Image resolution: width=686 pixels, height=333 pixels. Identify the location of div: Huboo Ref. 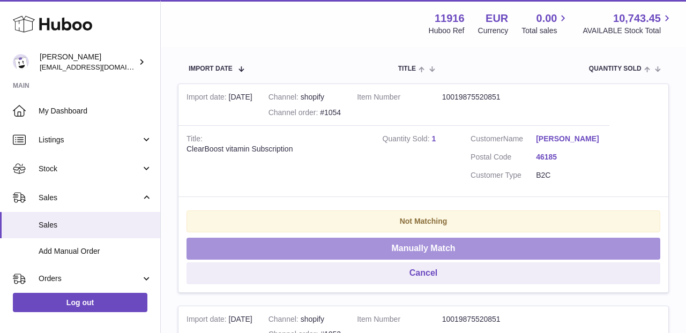
(446, 31).